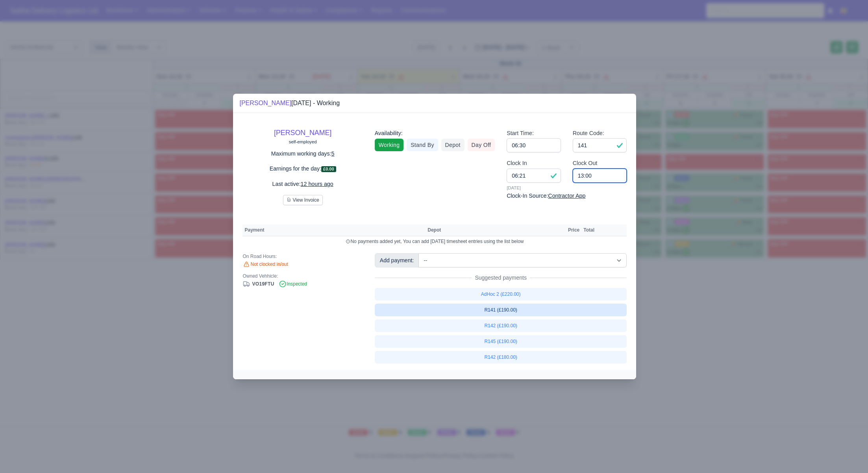 This screenshot has width=868, height=473. I want to click on a: Stand By, so click(422, 145).